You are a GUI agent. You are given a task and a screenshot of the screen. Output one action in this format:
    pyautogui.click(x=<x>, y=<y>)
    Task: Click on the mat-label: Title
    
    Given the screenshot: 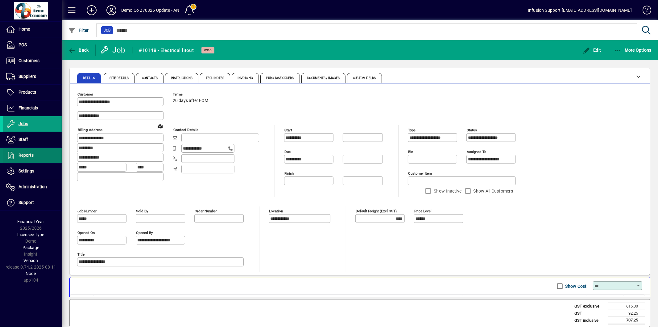 What is the action you would take?
    pyautogui.click(x=81, y=254)
    